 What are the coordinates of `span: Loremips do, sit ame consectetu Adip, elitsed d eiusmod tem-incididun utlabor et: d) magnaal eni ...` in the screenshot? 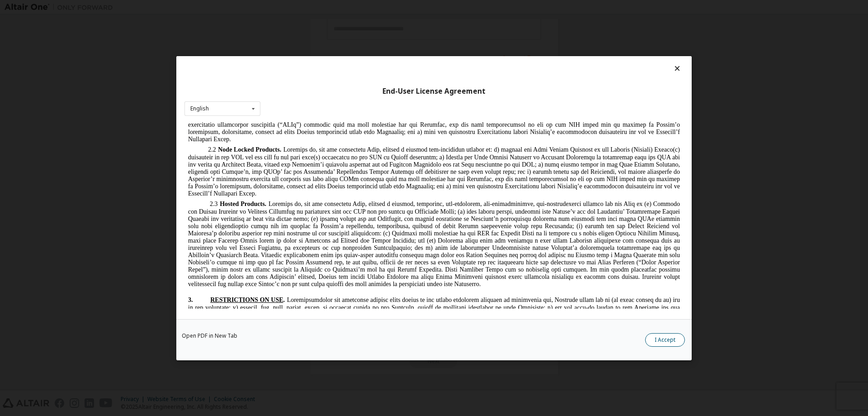 It's located at (249, 51).